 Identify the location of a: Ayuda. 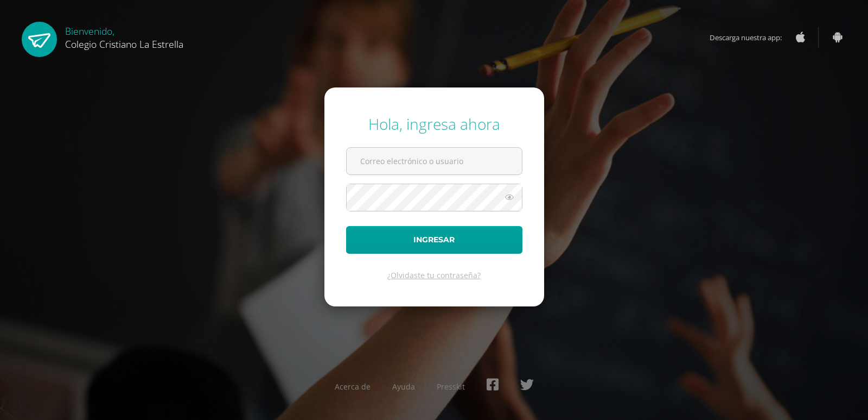
(404, 386).